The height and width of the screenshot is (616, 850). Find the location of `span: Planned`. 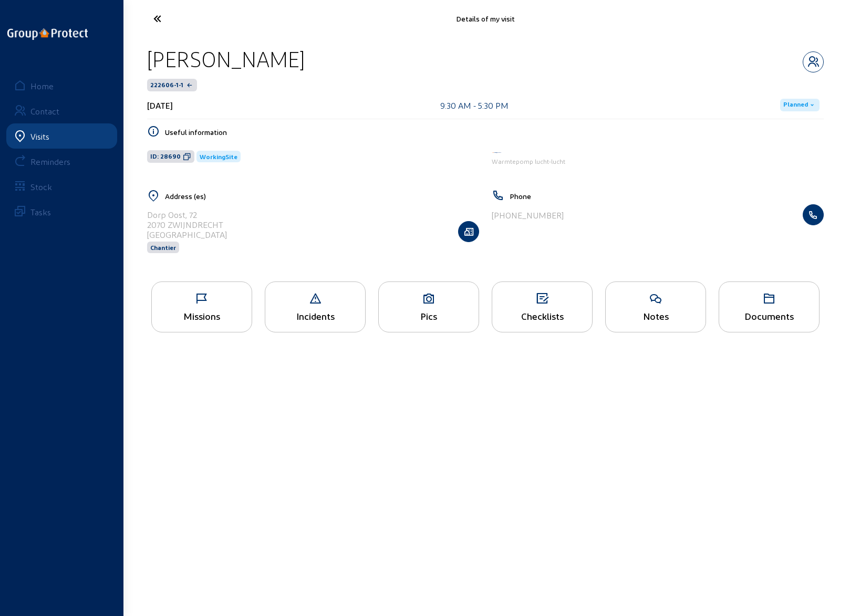

span: Planned is located at coordinates (796, 105).